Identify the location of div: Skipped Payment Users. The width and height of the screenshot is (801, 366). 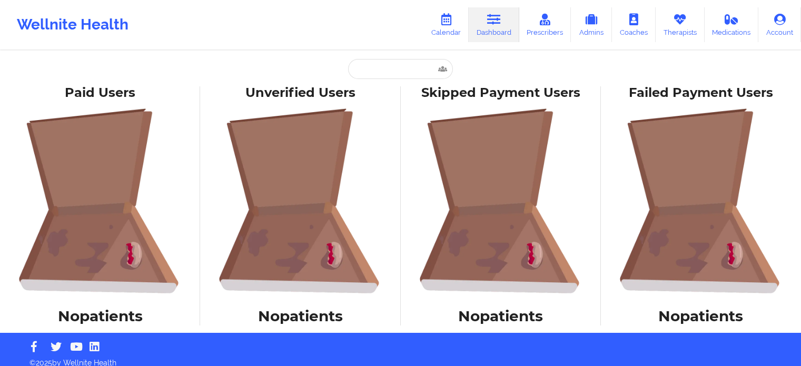
(501, 93).